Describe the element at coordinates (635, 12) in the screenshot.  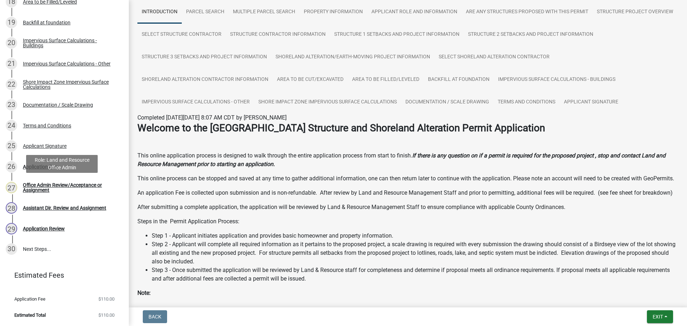
I see `a: Structure Project Overview` at that location.